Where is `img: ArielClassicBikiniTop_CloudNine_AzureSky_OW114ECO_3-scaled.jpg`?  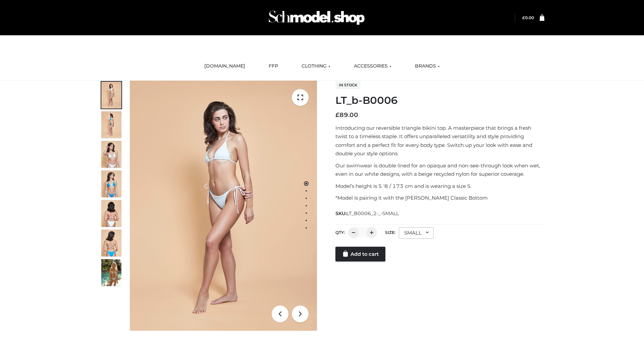
img: ArielClassicBikiniTop_CloudNine_AzureSky_OW114ECO_3-scaled.jpg is located at coordinates (112, 154).